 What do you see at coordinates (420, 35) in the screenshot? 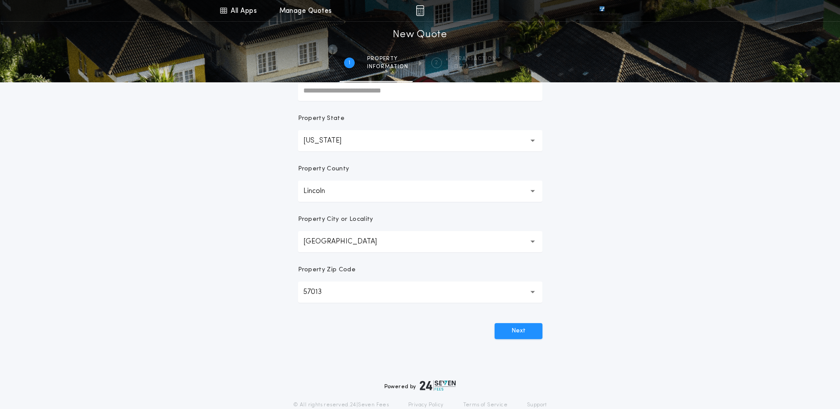
I see `h1: New Quote` at bounding box center [420, 35].